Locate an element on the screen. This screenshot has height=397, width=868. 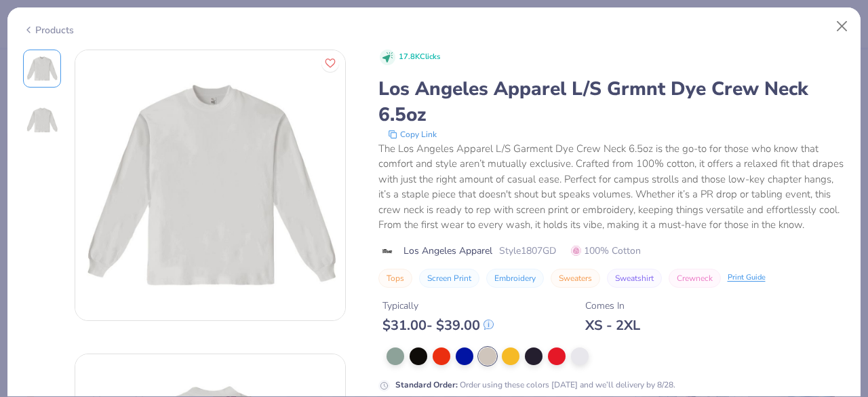
strong: Standard Order : is located at coordinates (427, 384).